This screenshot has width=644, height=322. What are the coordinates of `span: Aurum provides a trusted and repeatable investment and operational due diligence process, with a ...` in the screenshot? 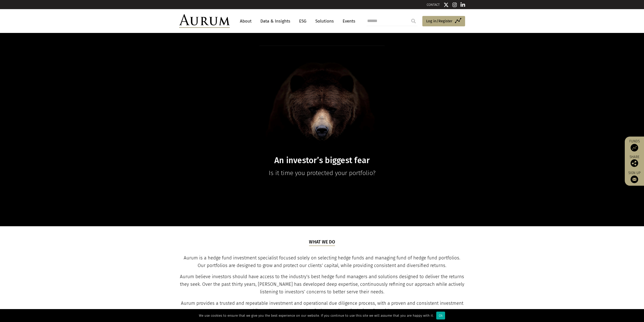 It's located at (322, 307).